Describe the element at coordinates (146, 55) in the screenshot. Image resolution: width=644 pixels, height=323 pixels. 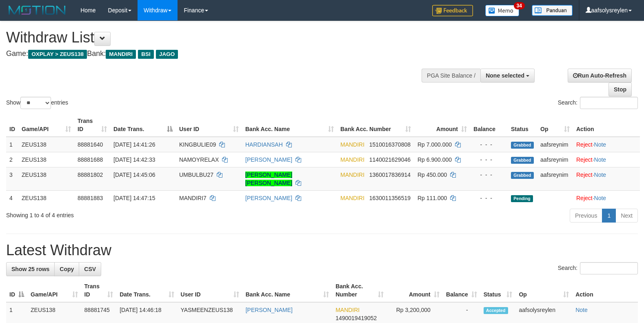
I see `span: BSI` at that location.